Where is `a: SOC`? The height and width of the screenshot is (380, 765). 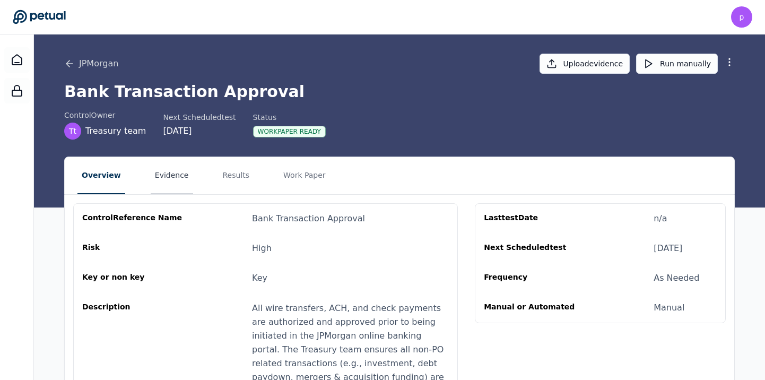
a: SOC is located at coordinates (17, 91).